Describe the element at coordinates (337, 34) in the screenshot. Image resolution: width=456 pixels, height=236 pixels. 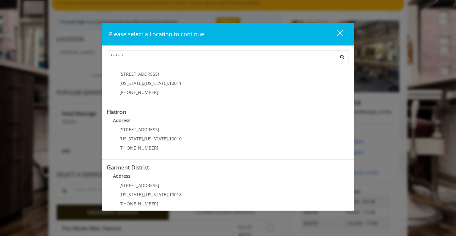
I see `button: close dialog` at that location.